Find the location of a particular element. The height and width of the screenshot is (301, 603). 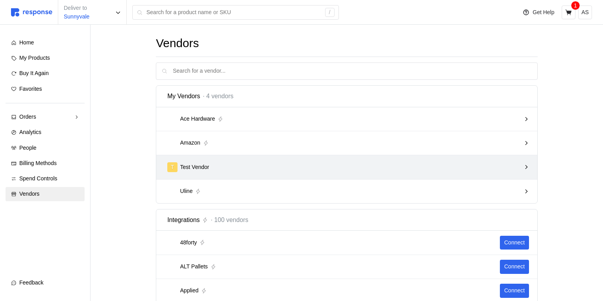

p: ALT Pallets is located at coordinates (194, 267).